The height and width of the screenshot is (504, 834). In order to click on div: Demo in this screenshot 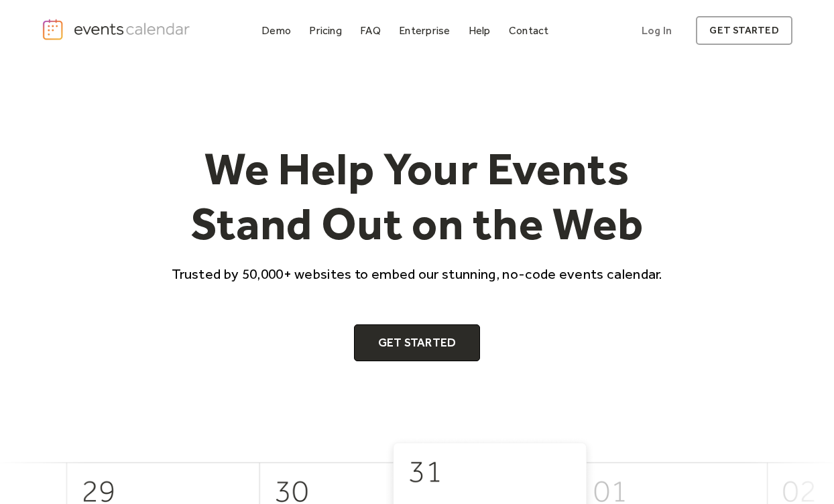, I will do `click(276, 30)`.